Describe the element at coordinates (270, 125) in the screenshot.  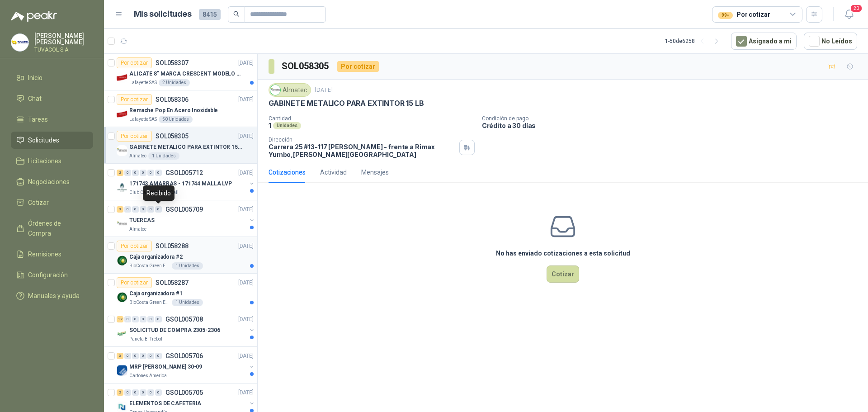
I see `p: 1` at that location.